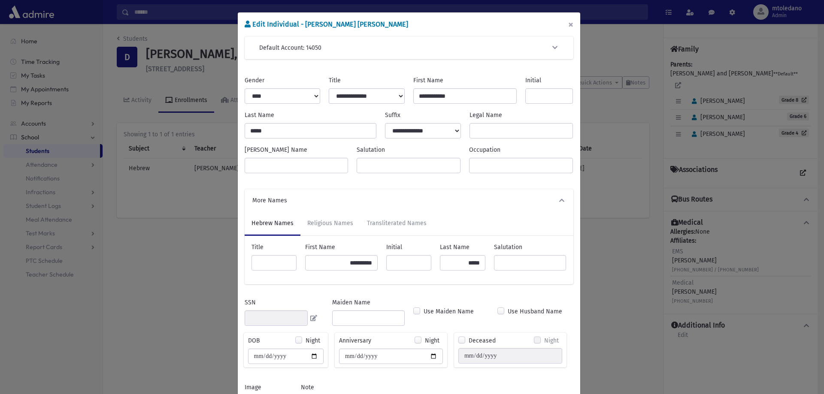 The width and height of the screenshot is (824, 394). What do you see at coordinates (253, 388) in the screenshot?
I see `label: Image` at bounding box center [253, 388].